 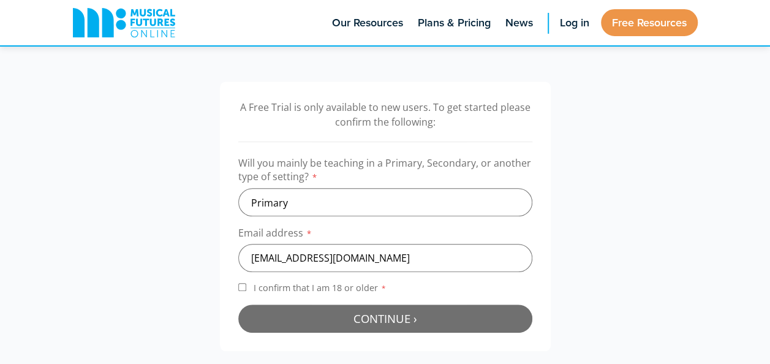 What do you see at coordinates (385, 318) in the screenshot?
I see `span: Continue ›` at bounding box center [385, 318].